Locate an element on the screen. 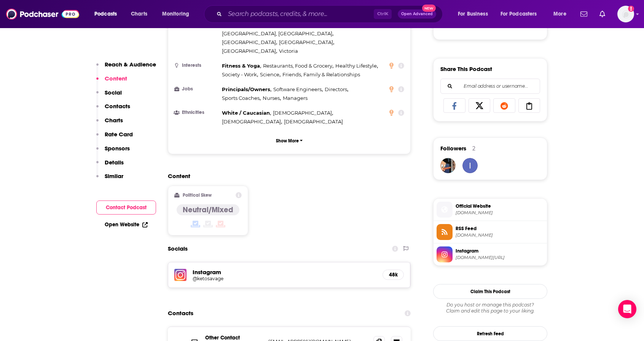  button: Sponsors is located at coordinates (113, 152).